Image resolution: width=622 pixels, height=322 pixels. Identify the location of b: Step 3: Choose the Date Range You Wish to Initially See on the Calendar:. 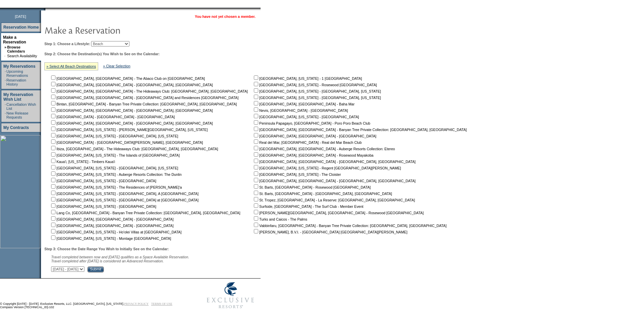
(107, 249).